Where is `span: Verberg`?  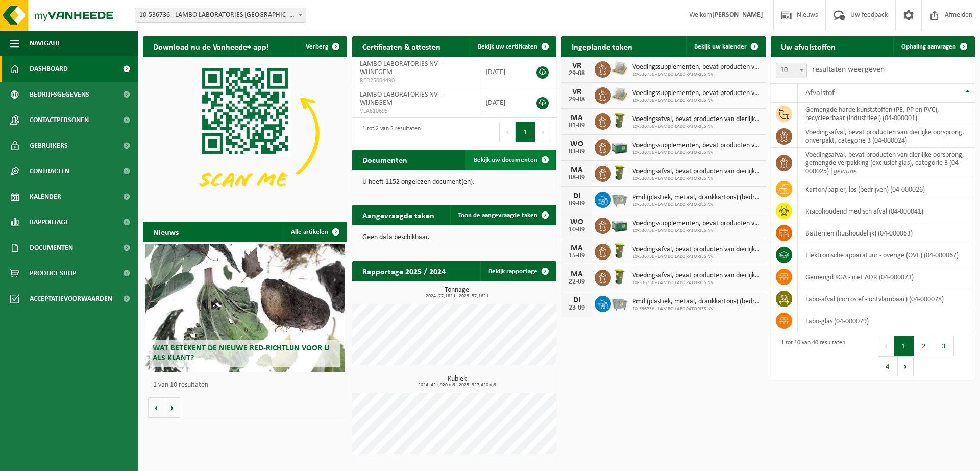 span: Verberg is located at coordinates (317, 47).